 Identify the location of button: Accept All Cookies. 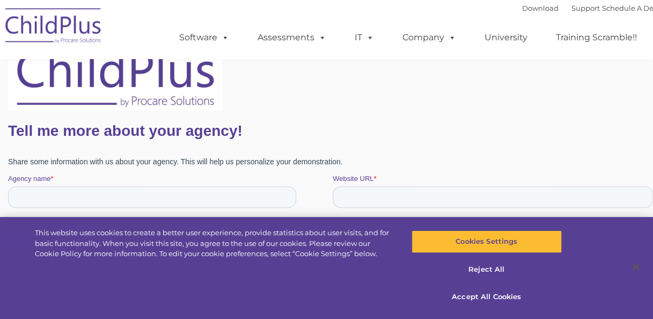
(487, 297).